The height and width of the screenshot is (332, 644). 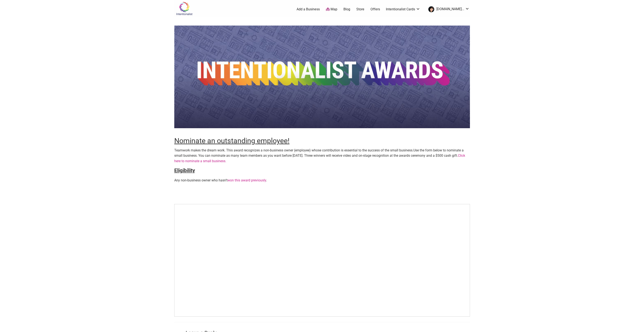 What do you see at coordinates (361, 9) in the screenshot?
I see `a: Store` at bounding box center [361, 9].